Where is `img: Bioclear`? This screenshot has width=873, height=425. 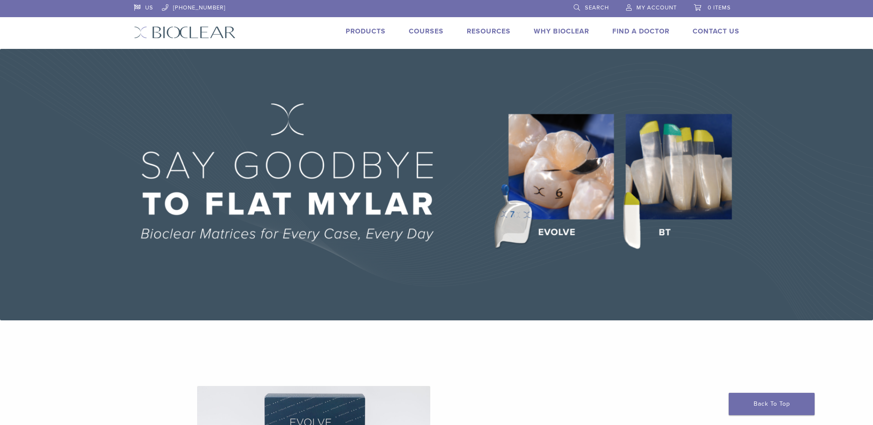
img: Bioclear is located at coordinates (185, 32).